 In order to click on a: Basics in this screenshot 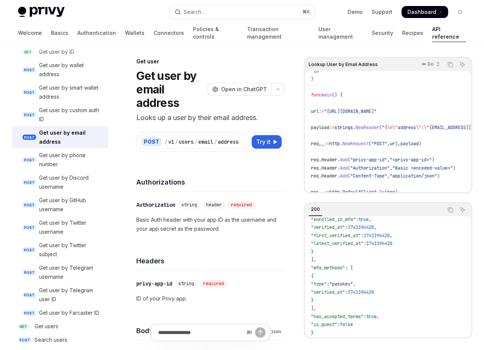, I will do `click(60, 33)`.